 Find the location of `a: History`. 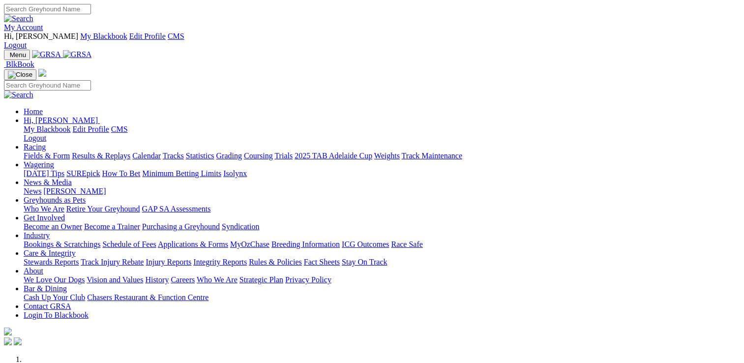

a: History is located at coordinates (157, 279).